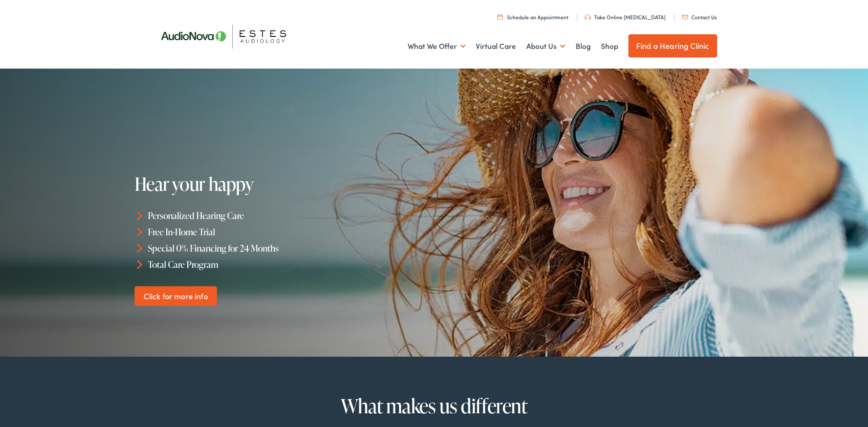 This screenshot has width=868, height=427. What do you see at coordinates (286, 232) in the screenshot?
I see `li: Free In-Home Trial` at bounding box center [286, 232].